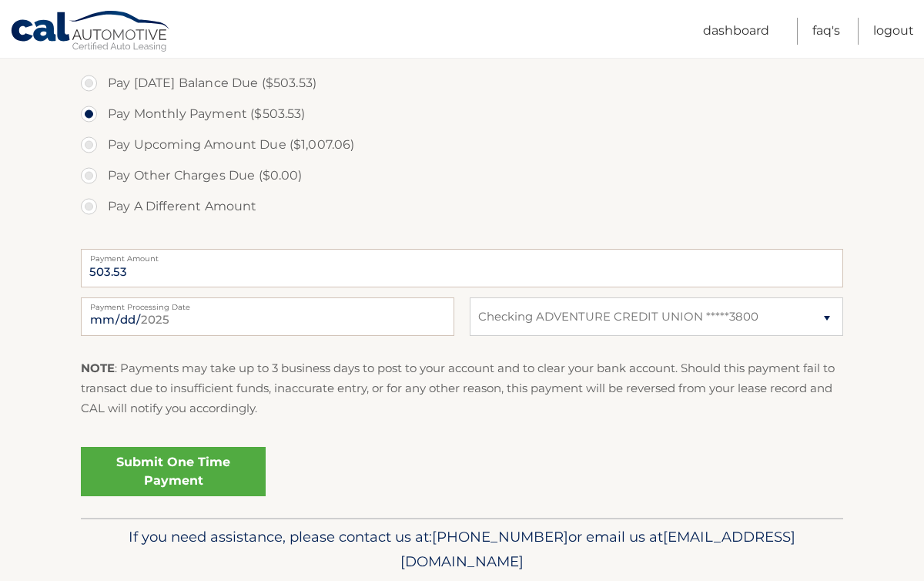 The height and width of the screenshot is (581, 924). I want to click on p: : Payments may take up to 3 business days to post to your account and to clear your bank account...., so click(462, 388).